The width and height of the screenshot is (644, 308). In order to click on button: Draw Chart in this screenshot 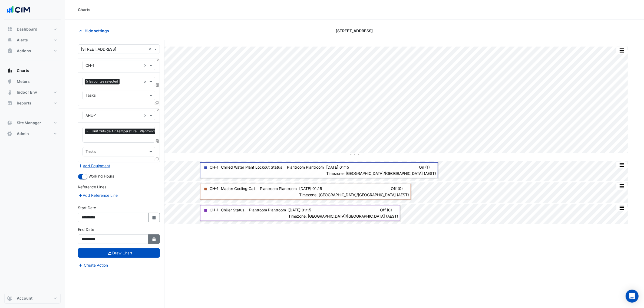, I will do `click(119, 253)`.